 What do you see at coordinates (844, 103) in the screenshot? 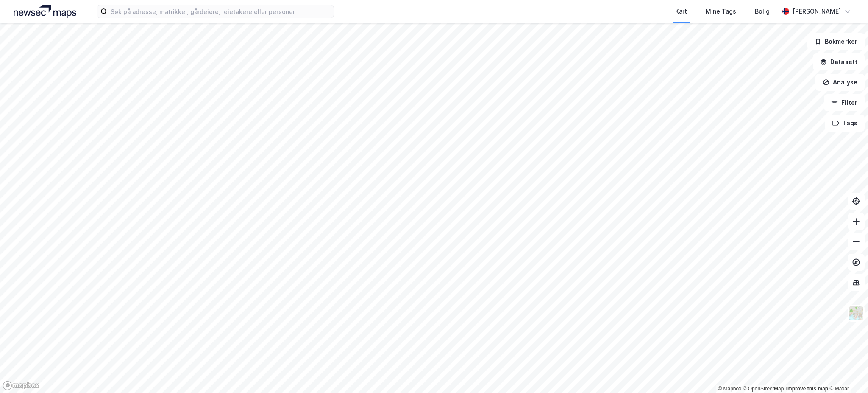
I see `button: Filter` at bounding box center [844, 103].